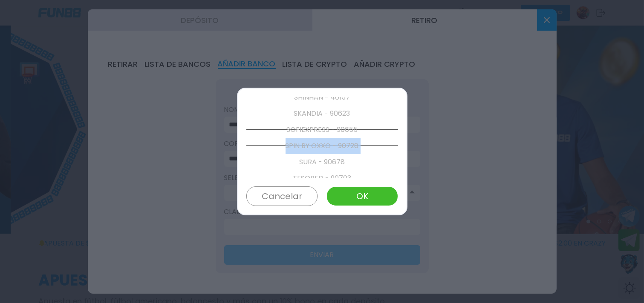 The height and width of the screenshot is (303, 644). I want to click on p: SKANDIA - 90623, so click(322, 114).